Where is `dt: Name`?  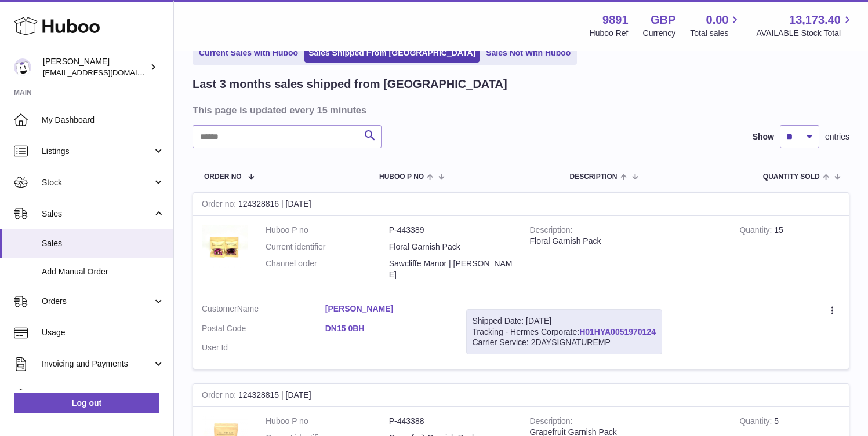 dt: Name is located at coordinates (263, 310).